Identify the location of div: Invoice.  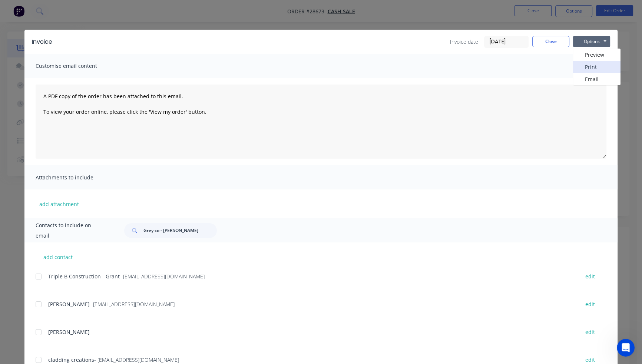
(42, 42).